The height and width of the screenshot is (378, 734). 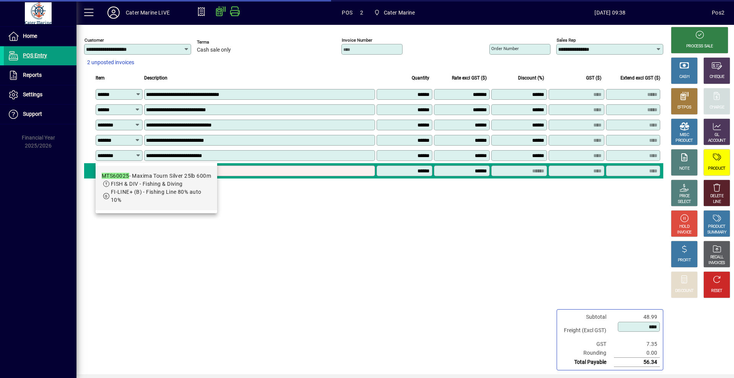 What do you see at coordinates (114, 13) in the screenshot?
I see `button: Profile` at bounding box center [114, 13].